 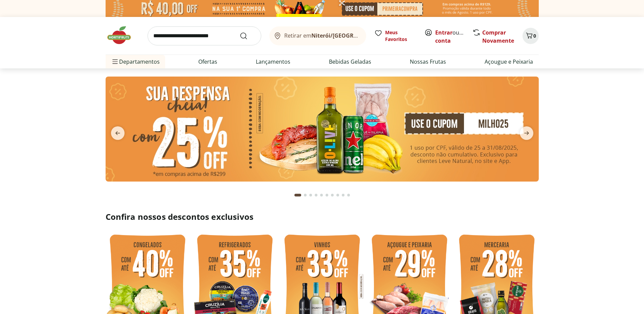 I want to click on button: previous, so click(x=118, y=133).